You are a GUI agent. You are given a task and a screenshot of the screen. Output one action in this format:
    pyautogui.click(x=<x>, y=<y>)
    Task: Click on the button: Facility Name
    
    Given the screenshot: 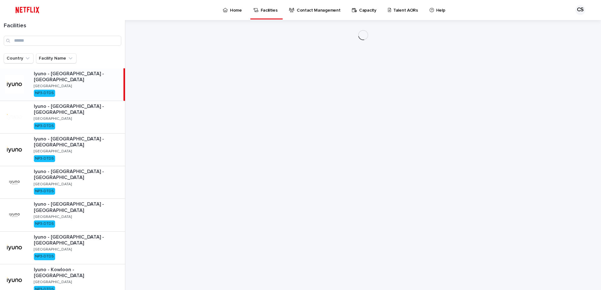 What is the action you would take?
    pyautogui.click(x=56, y=58)
    